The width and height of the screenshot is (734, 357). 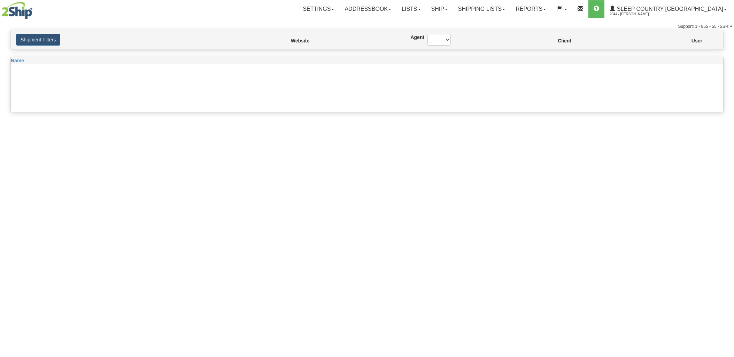 What do you see at coordinates (558, 41) in the screenshot?
I see `label: Client` at bounding box center [558, 41].